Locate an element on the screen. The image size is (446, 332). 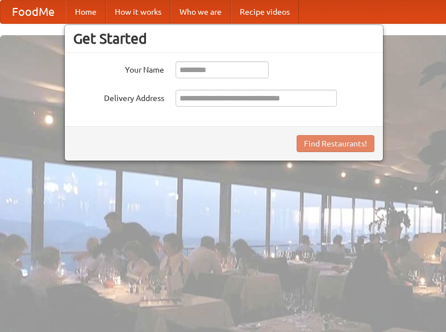
h3: Get Started is located at coordinates (224, 39).